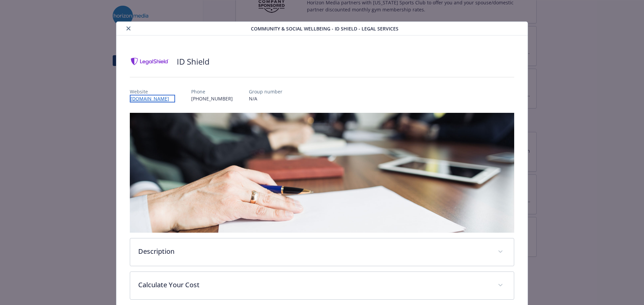  I want to click on p: Calculate Your Cost, so click(314, 285).